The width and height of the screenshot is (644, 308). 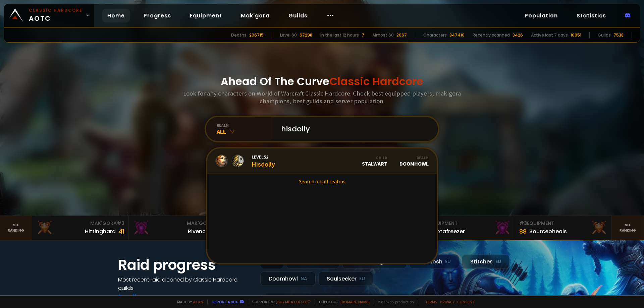 What do you see at coordinates (414, 158) in the screenshot?
I see `div: Realm` at bounding box center [414, 158].